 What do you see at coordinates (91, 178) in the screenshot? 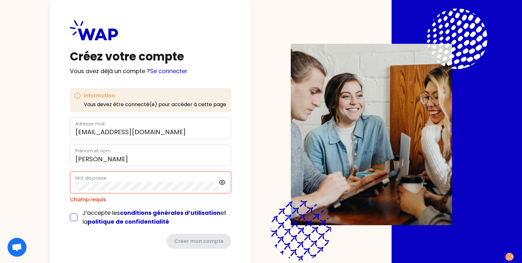
I see `label: Mot de passe` at bounding box center [91, 178].